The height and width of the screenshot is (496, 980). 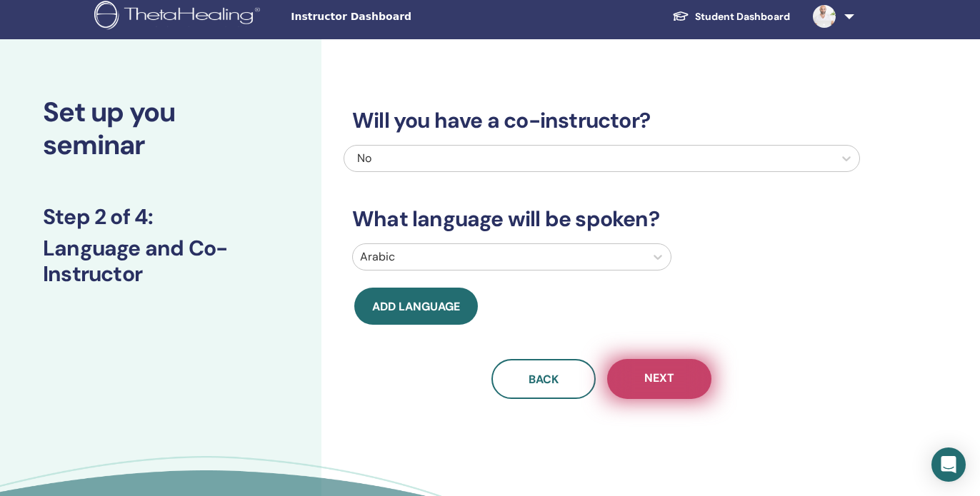 What do you see at coordinates (659, 379) in the screenshot?
I see `button: Next` at bounding box center [659, 379].